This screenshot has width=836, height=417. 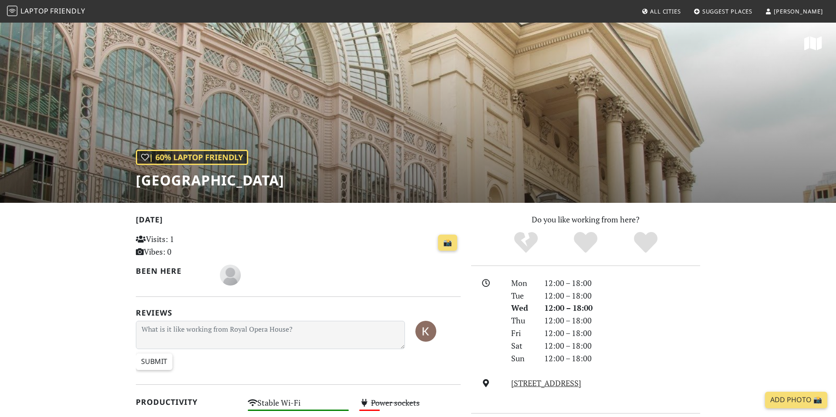 What do you see at coordinates (586, 243) in the screenshot?
I see `div: Yes` at bounding box center [586, 243].